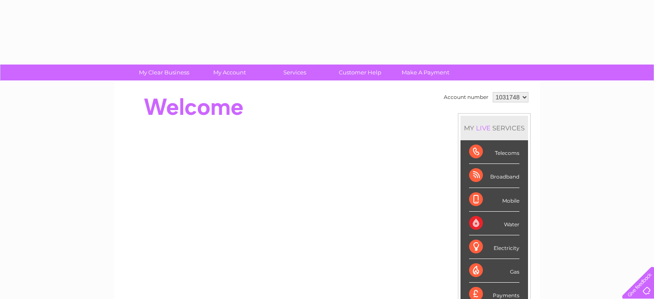 This screenshot has height=299, width=654. Describe the element at coordinates (466, 97) in the screenshot. I see `td: Account number` at that location.